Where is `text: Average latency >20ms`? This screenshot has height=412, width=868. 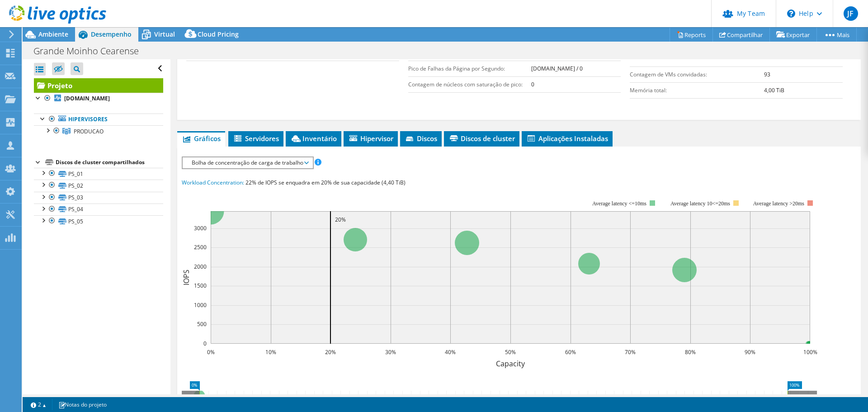 text: Average latency >20ms is located at coordinates (778, 203).